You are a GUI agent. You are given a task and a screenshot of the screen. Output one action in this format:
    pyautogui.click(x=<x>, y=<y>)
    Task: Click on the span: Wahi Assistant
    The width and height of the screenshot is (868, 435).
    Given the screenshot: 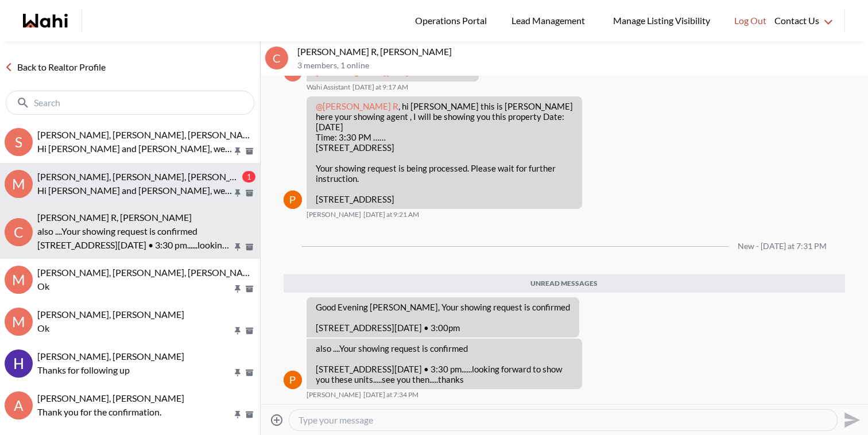 What is the action you would take?
    pyautogui.click(x=328, y=88)
    